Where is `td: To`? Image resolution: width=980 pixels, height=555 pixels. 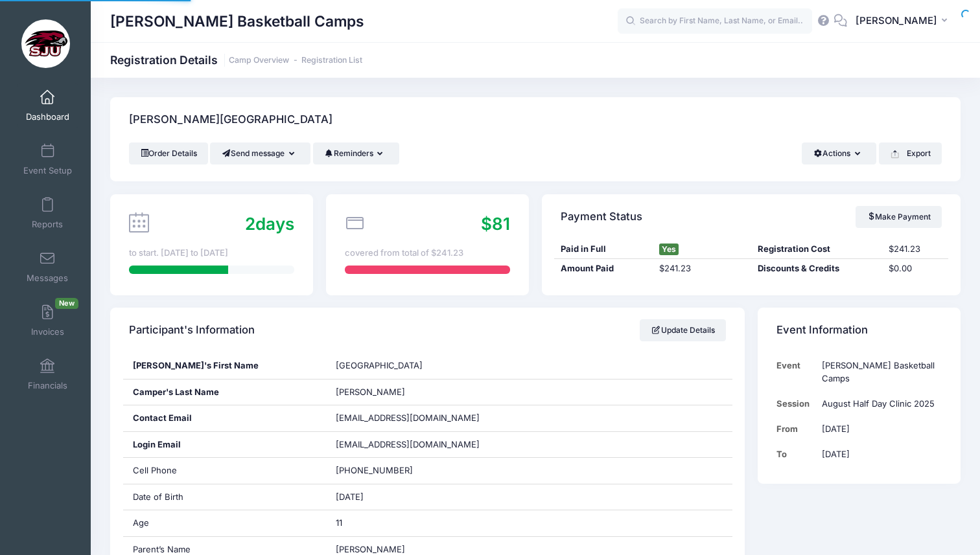
td: To is located at coordinates (796, 454).